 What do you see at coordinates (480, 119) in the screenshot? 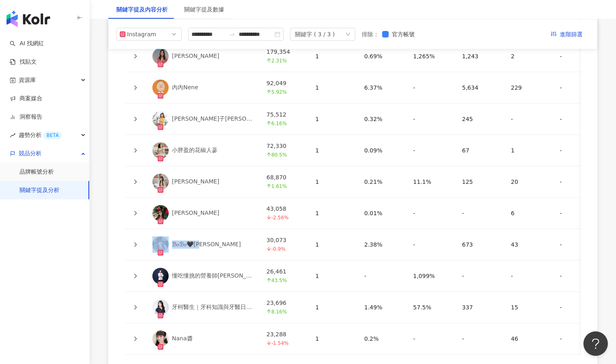
I see `td: 245` at bounding box center [480, 119].